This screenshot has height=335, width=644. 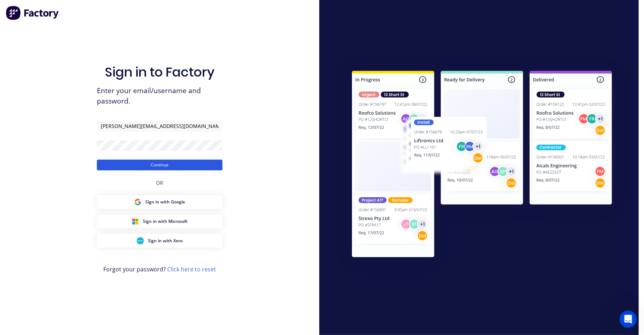 What do you see at coordinates (160, 165) in the screenshot?
I see `button: Continue` at bounding box center [160, 165].